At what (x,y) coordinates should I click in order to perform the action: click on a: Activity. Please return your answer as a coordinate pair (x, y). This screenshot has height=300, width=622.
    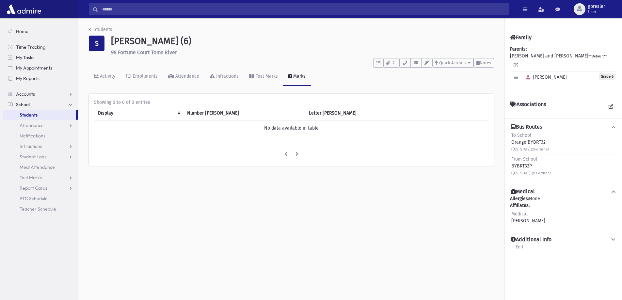
    Looking at the image, I should click on (105, 77).